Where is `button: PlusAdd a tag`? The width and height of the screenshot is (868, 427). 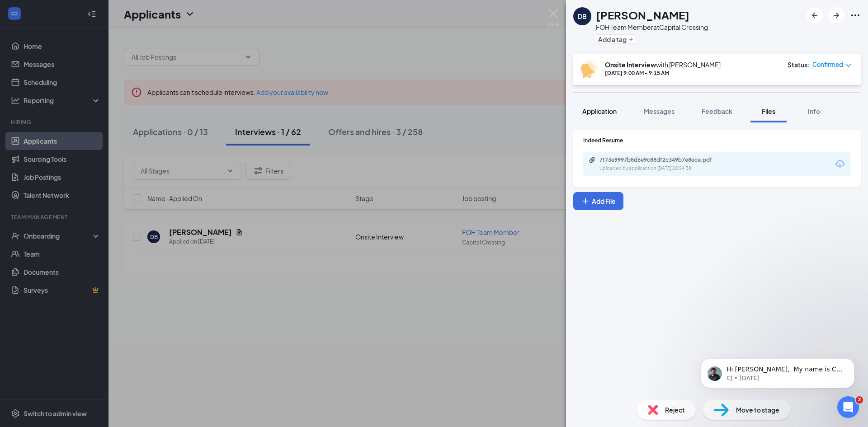
button: PlusAdd a tag is located at coordinates (616, 39).